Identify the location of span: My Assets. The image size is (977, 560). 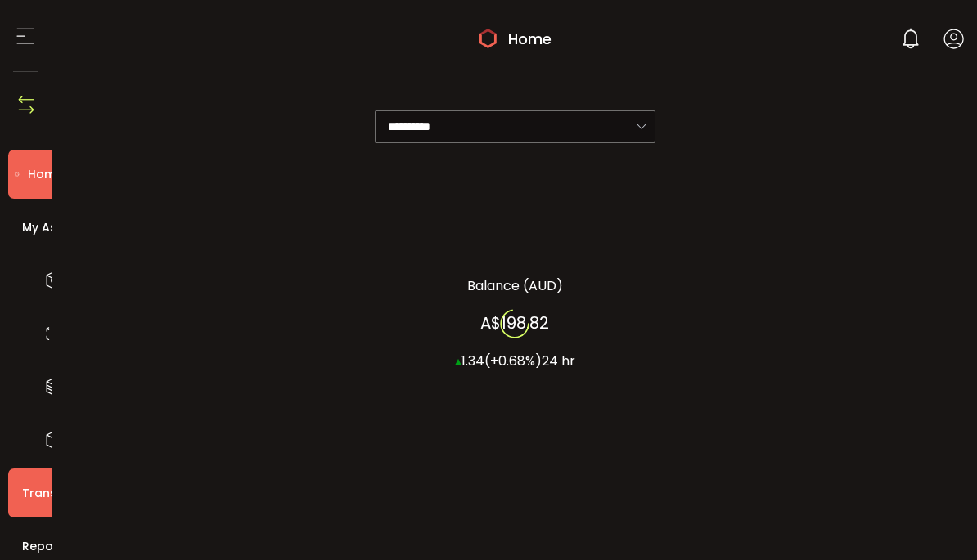
(52, 227).